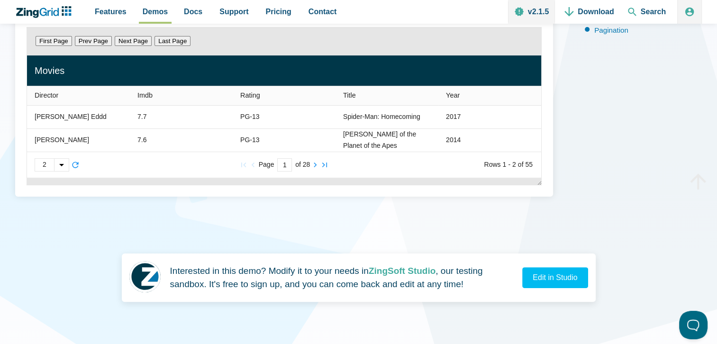 The width and height of the screenshot is (717, 344). I want to click on a: Pagination, so click(611, 30).